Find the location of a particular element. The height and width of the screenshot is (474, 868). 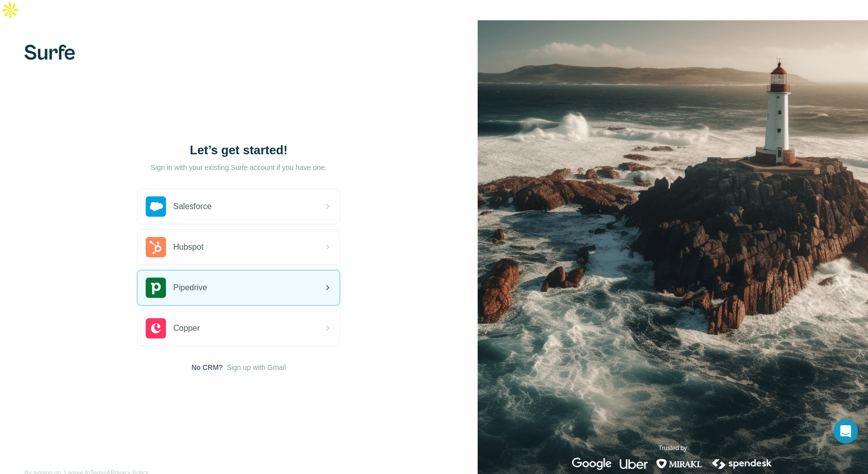

span: Salesforce is located at coordinates (192, 207).